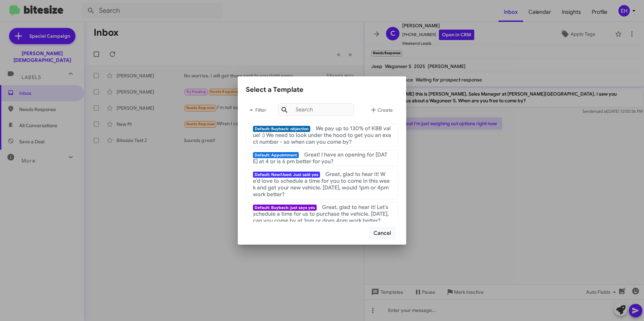 The height and width of the screenshot is (321, 644). Describe the element at coordinates (285, 207) in the screenshot. I see `span: Default: Buyback: just says yes` at that location.